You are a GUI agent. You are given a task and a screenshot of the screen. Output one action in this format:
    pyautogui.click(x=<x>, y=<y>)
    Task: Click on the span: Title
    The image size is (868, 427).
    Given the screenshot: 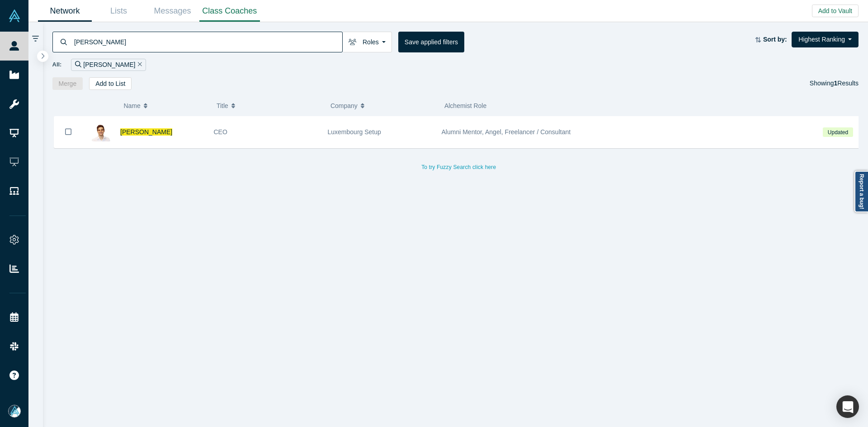 What is the action you would take?
    pyautogui.click(x=223, y=106)
    